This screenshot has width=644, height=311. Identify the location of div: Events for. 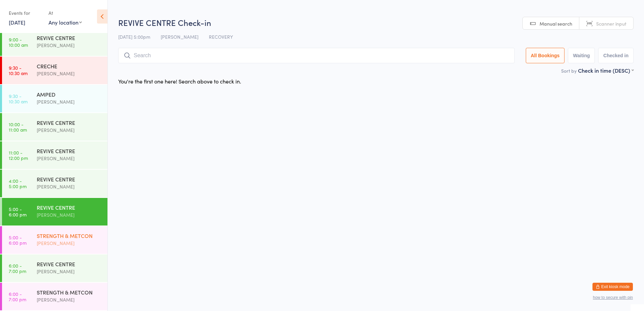
(25, 13).